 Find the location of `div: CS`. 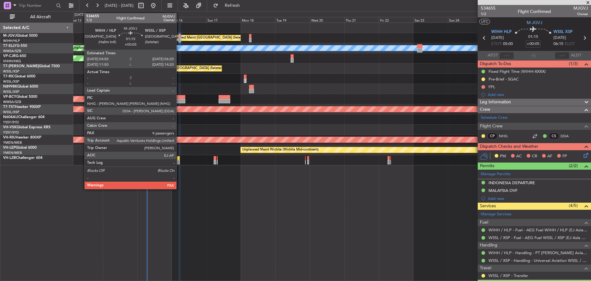

div: CS is located at coordinates (554, 136).